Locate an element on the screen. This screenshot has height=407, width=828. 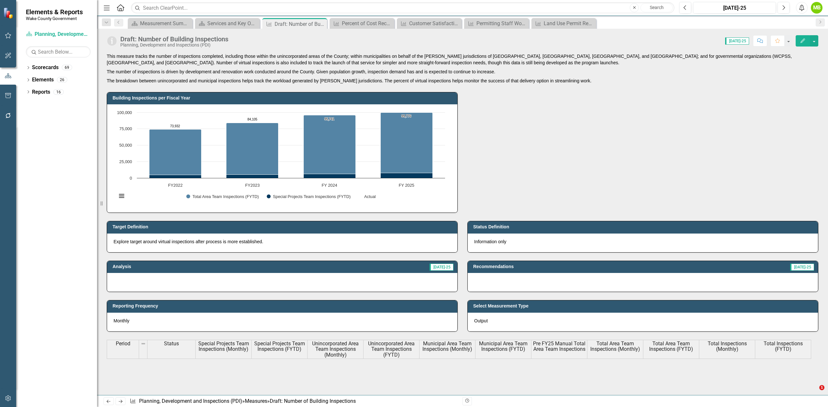
input: Search Below... is located at coordinates (58, 52).